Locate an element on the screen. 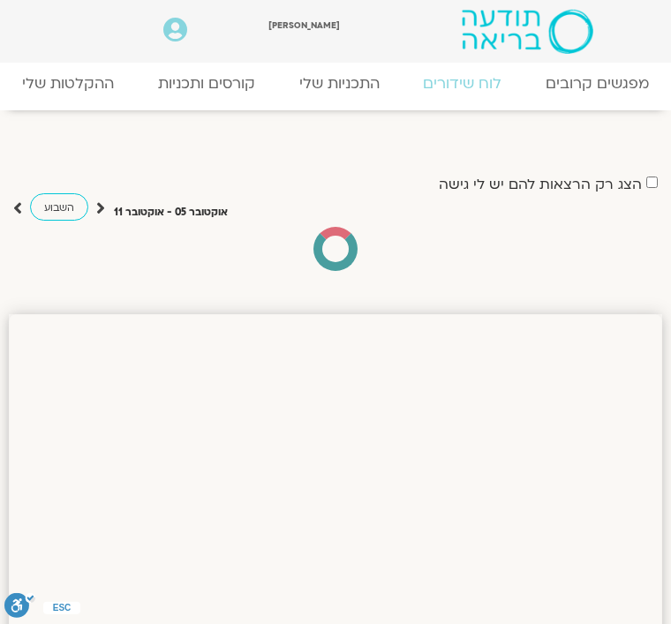  a: לוח שידורים is located at coordinates (462, 83).